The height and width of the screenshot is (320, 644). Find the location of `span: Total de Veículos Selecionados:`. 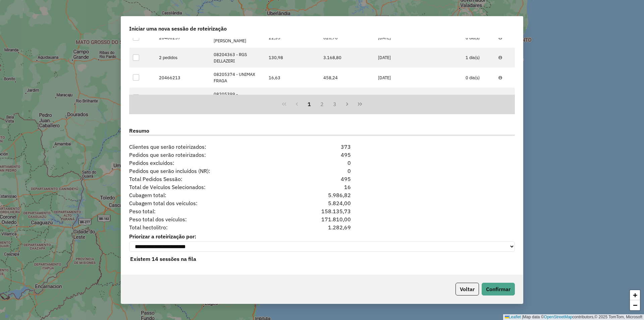

span: Total de Veículos Selecionados: is located at coordinates (207, 187).